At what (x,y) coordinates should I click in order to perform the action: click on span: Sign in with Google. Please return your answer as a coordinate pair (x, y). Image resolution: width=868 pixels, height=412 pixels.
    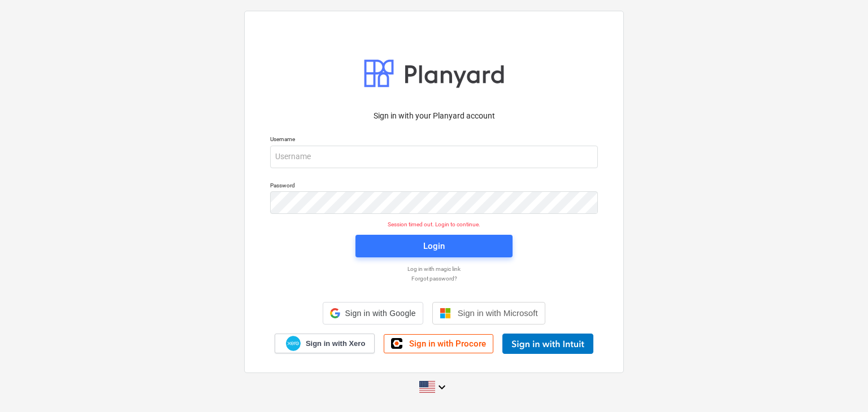
    Looking at the image, I should click on (380, 313).